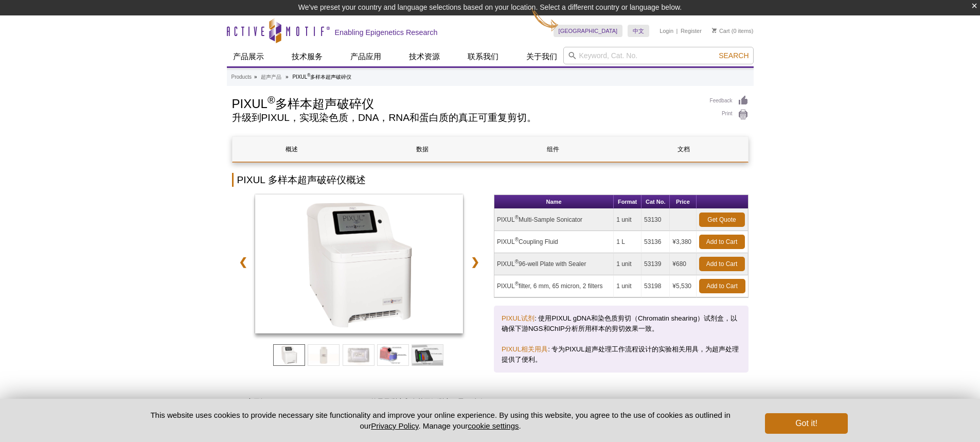 The width and height of the screenshot is (980, 442). Describe the element at coordinates (554, 264) in the screenshot. I see `td: PIXUL 96-well Plate with Sealer` at that location.